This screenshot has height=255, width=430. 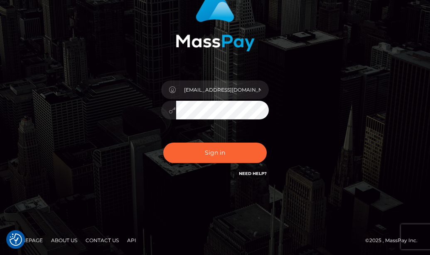 I want to click on div: © 2025 , MassPay Inc., so click(x=394, y=241).